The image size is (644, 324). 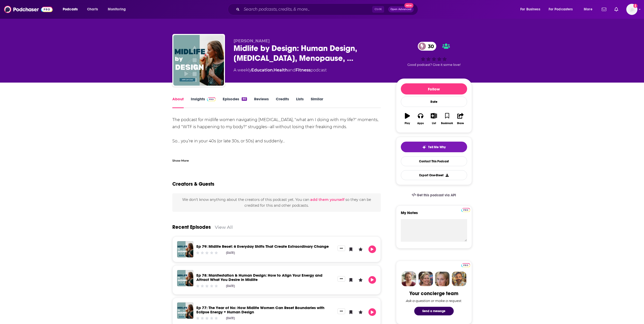 What do you see at coordinates (434, 311) in the screenshot?
I see `button: Send a message` at bounding box center [434, 311].